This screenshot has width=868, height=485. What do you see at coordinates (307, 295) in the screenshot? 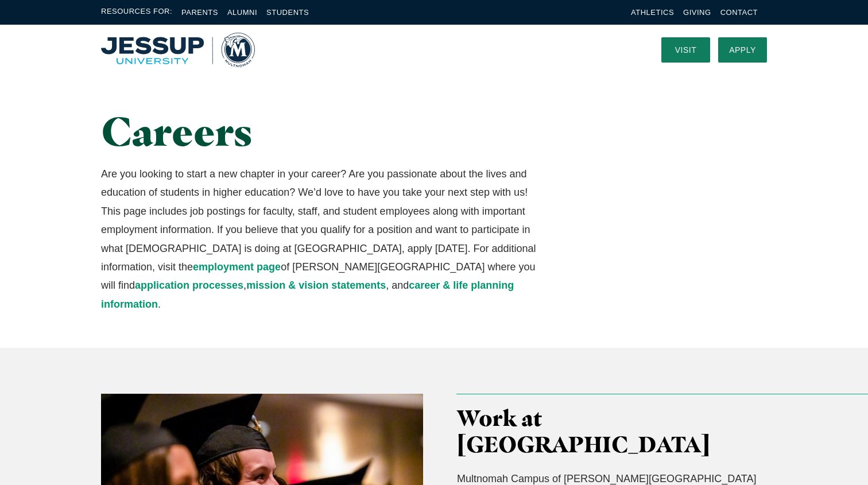
I see `a: career & life planning information` at bounding box center [307, 295].